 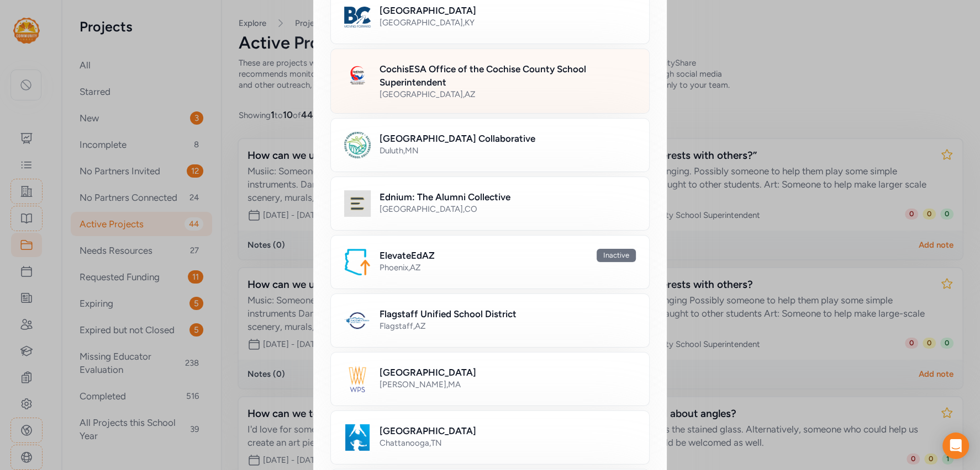 I want to click on h2: Ednium: The Alumni Collective, so click(x=445, y=197).